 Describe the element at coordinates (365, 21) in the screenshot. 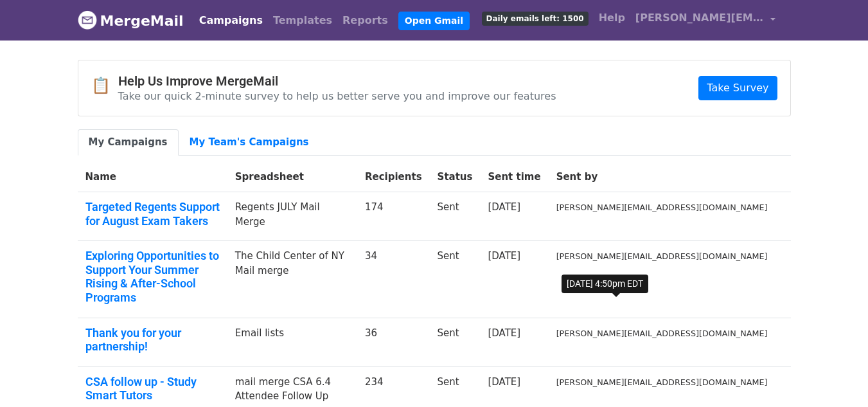

I see `a: Reports` at that location.